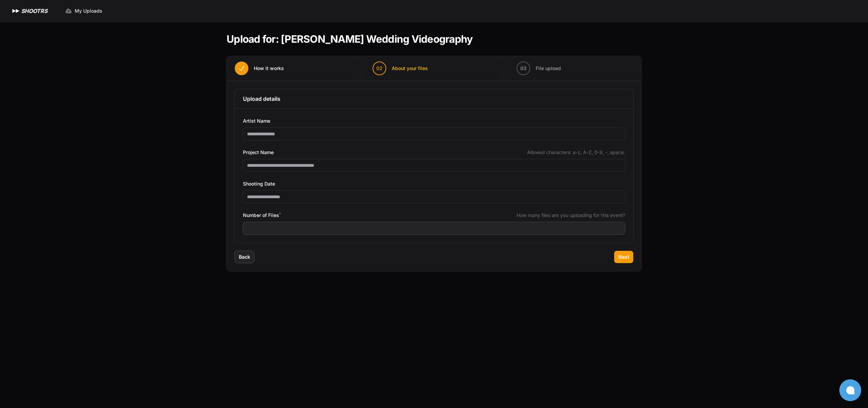  Describe the element at coordinates (379, 68) in the screenshot. I see `span: 02` at that location.